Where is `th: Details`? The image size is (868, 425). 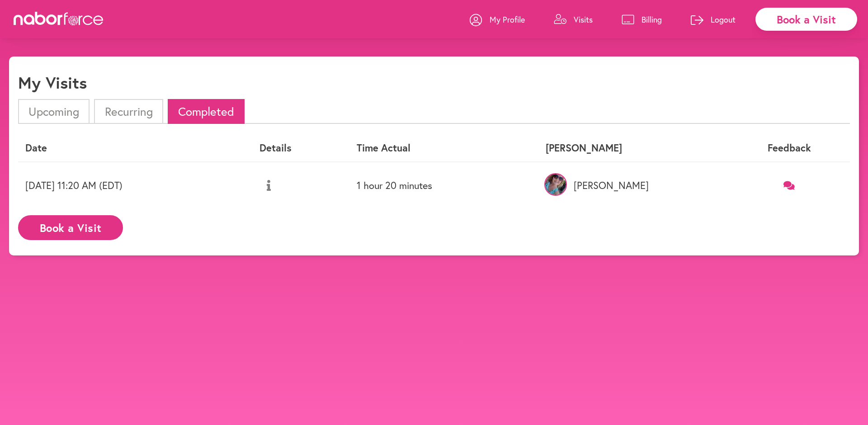
th: Details is located at coordinates (301, 148).